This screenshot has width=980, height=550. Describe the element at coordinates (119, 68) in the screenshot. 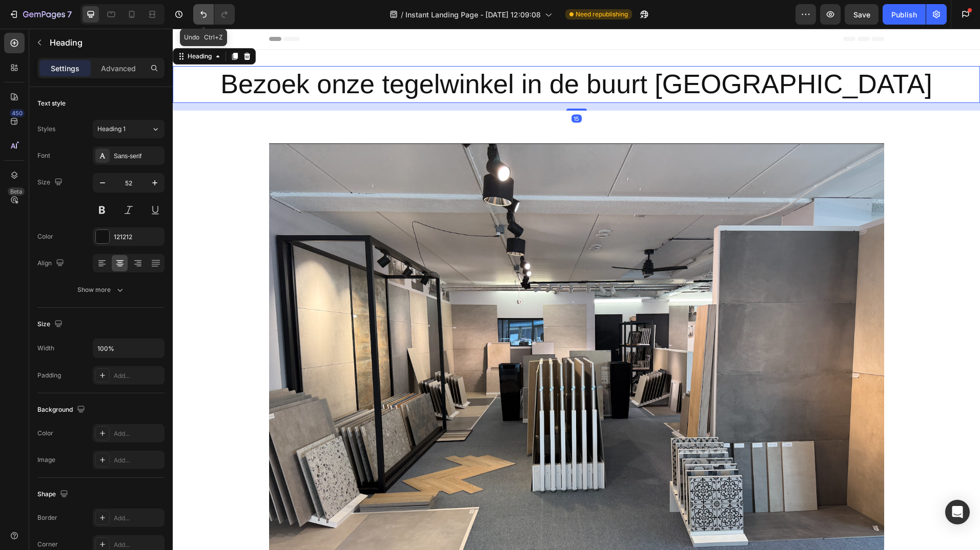

I see `p: Advanced` at that location.